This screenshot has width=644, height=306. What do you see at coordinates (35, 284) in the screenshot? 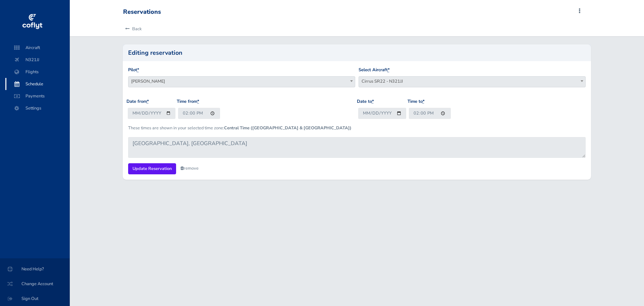
I see `span: Change Account` at bounding box center [35, 284].